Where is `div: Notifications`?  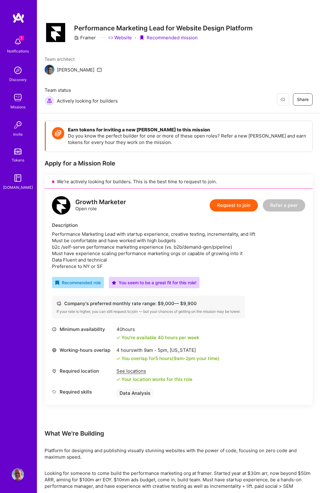
div: Notifications is located at coordinates (18, 51).